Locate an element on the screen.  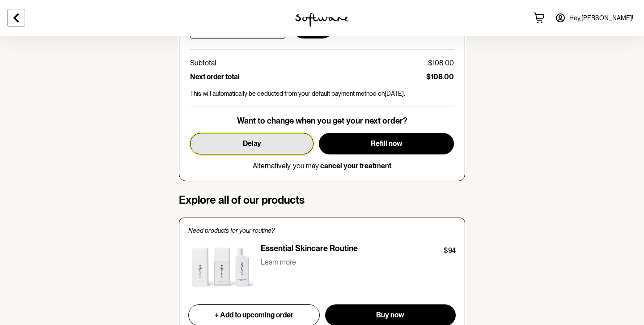
span: + Add to upcoming order is located at coordinates (254, 315).